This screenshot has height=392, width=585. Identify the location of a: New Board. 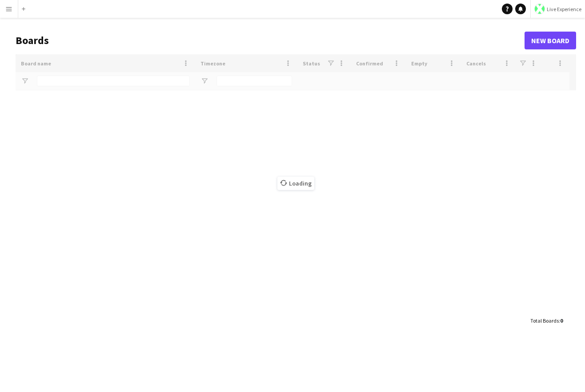
(550, 41).